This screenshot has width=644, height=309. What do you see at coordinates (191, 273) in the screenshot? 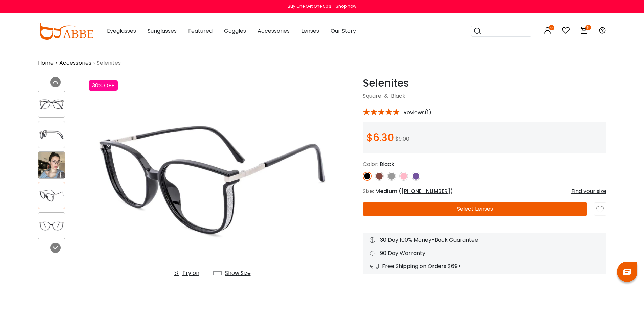
I see `div: Try on` at bounding box center [191, 273].